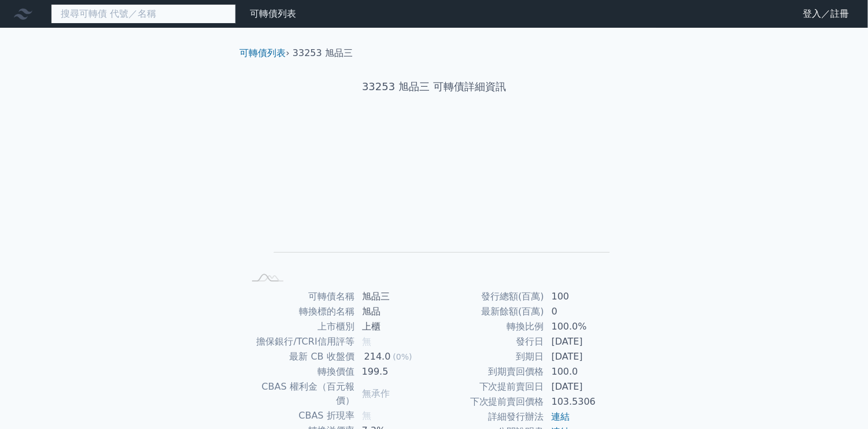 The image size is (868, 429). I want to click on td: 下次提前賣回日, so click(489, 387).